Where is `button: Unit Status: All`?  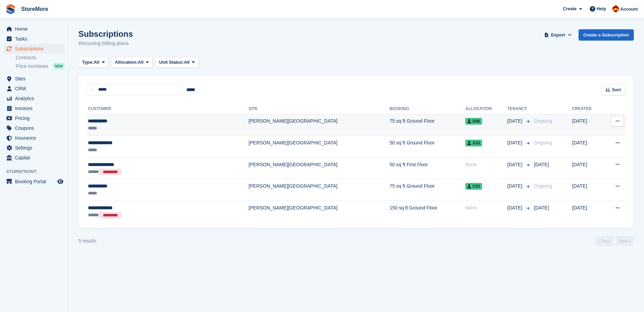 button: Unit Status: All is located at coordinates (177, 62).